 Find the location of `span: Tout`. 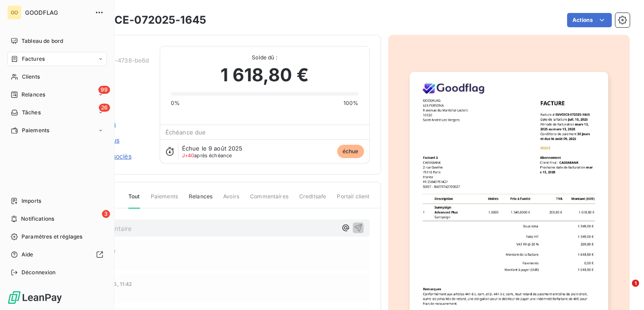

span: Tout is located at coordinates (134, 200).